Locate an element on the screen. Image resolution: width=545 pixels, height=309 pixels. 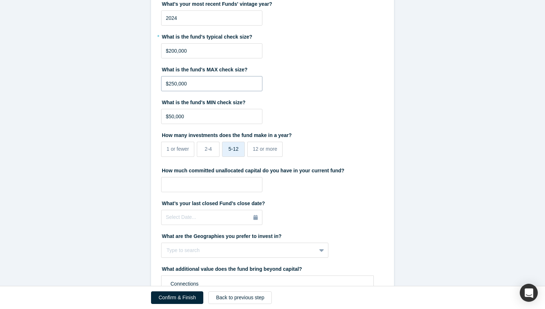
button: Confirm & Finish is located at coordinates (177, 297).